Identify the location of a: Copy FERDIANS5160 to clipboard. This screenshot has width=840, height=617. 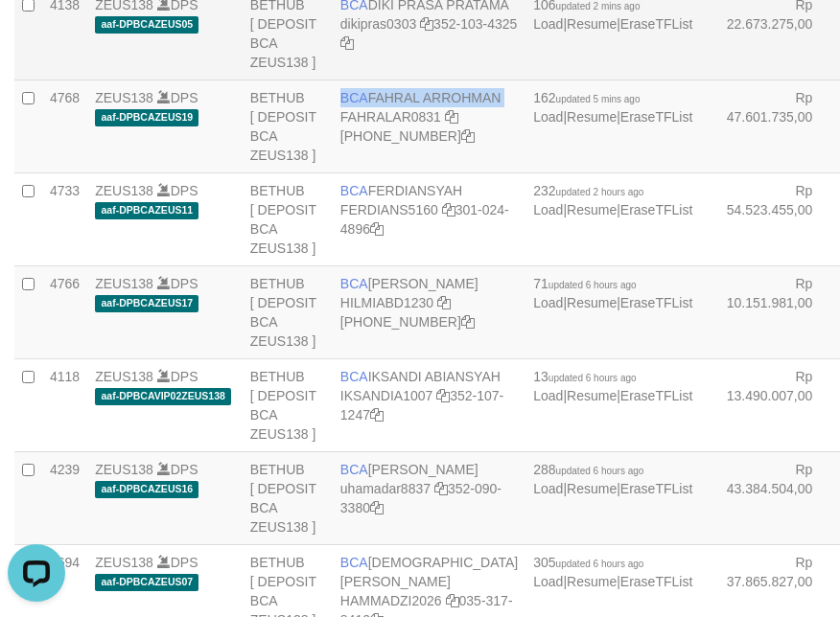
(449, 210).